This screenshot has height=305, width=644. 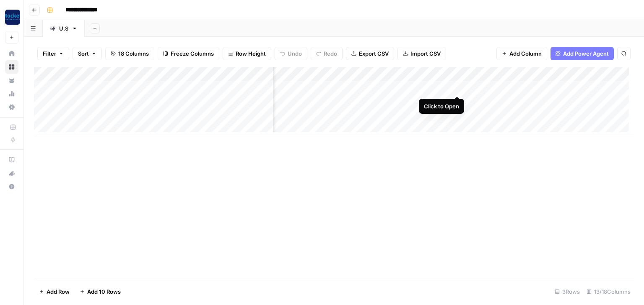 What do you see at coordinates (373, 54) in the screenshot?
I see `span: Export CSV` at bounding box center [373, 54].